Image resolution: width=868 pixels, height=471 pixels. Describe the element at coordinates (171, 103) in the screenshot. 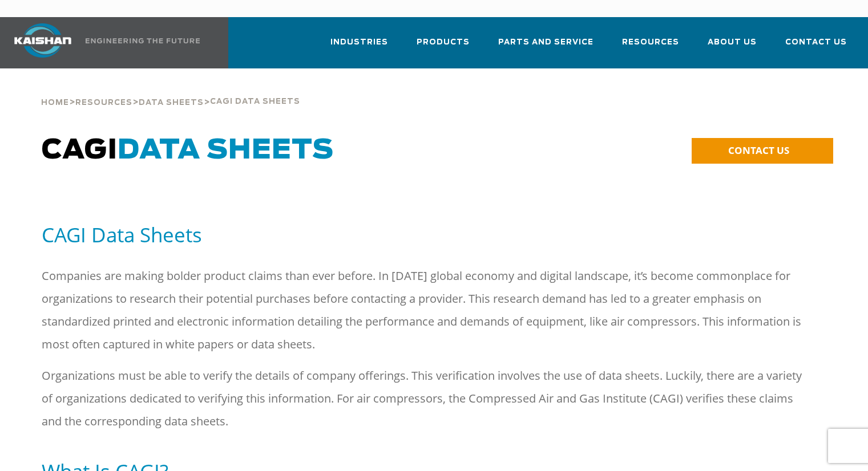

I see `a: Data Sheets` at that location.